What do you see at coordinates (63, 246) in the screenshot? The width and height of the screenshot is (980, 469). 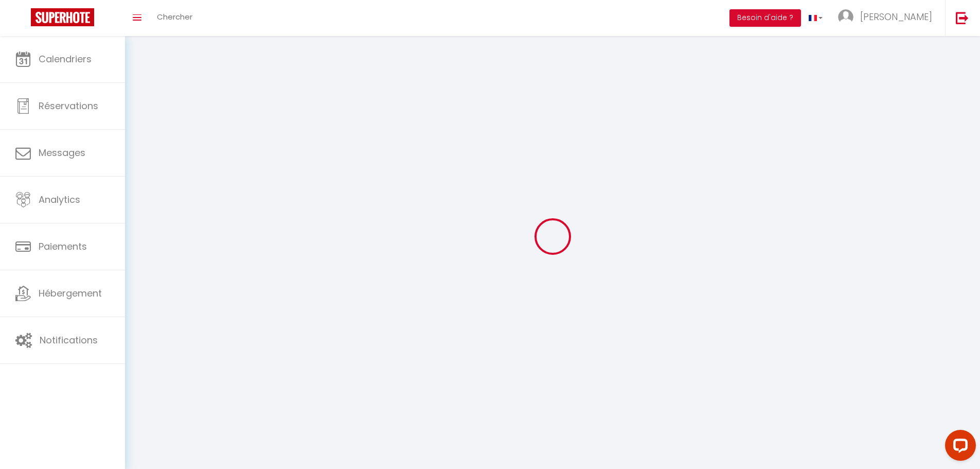 I see `span: Paiements` at bounding box center [63, 246].